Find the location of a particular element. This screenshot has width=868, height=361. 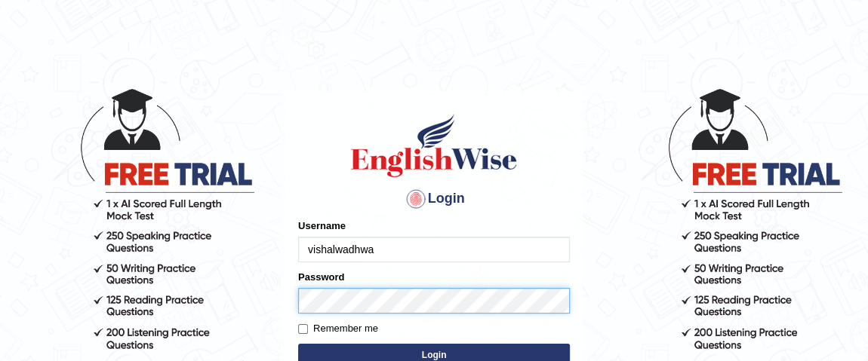

label: Password is located at coordinates (321, 276).